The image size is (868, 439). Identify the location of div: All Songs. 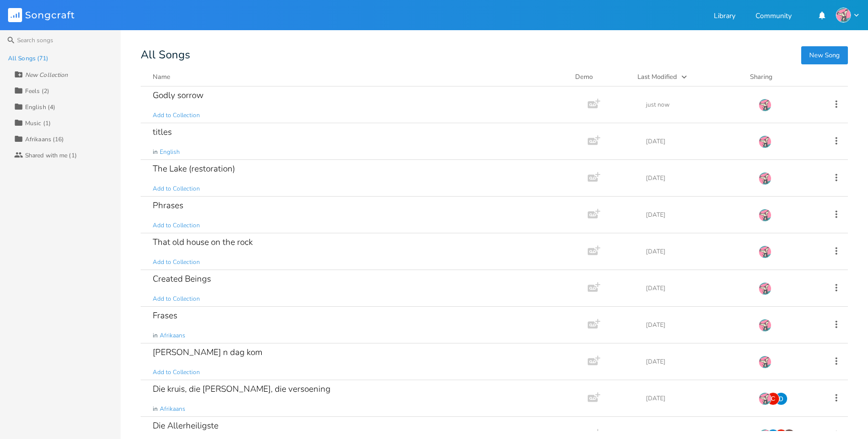
(494, 55).